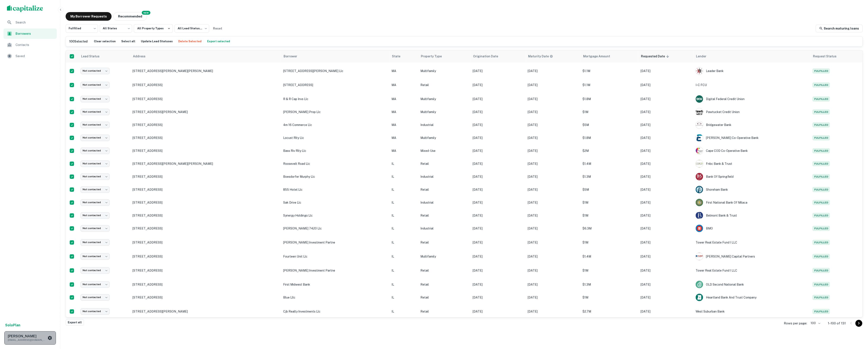 This screenshot has height=349, width=868. Describe the element at coordinates (543, 56) in the screenshot. I see `span: Maturity dates displayed may be estimated. Please contact the lender for the most accurate maturi...` at that location.